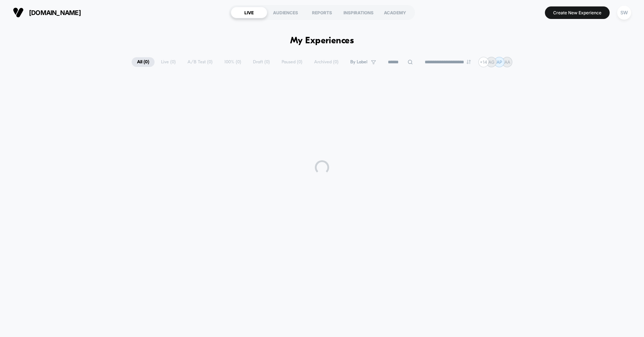  Describe the element at coordinates (624, 12) in the screenshot. I see `div: SW` at that location.